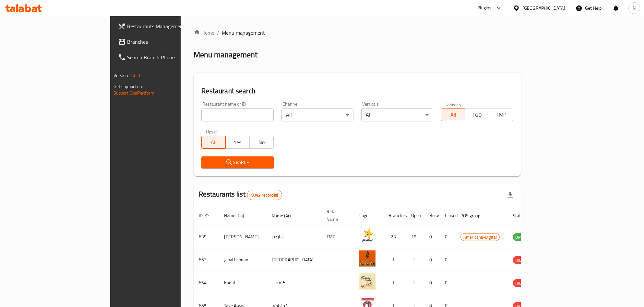 The width and height of the screenshot is (644, 307). Describe the element at coordinates (135, 75) in the screenshot. I see `span: 1.0.0` at that location.